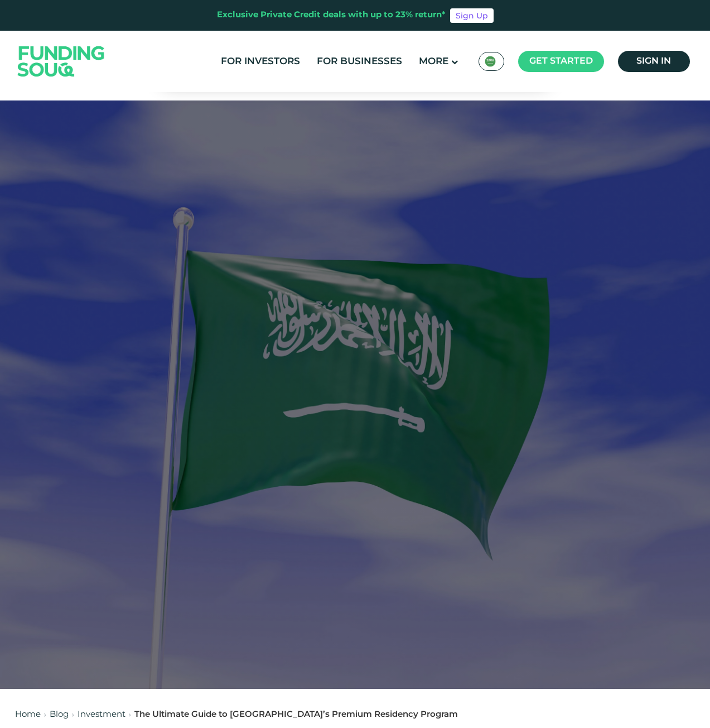  Describe the element at coordinates (261, 62) in the screenshot. I see `a: For Investors` at that location.